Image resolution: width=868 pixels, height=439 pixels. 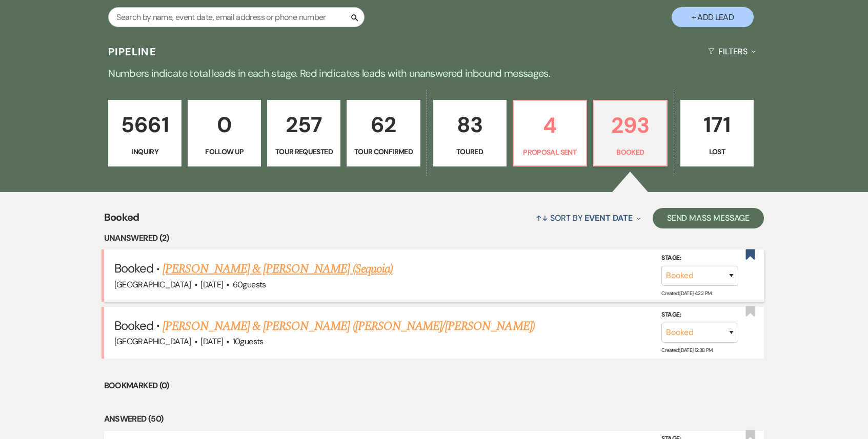 What do you see at coordinates (304, 124) in the screenshot?
I see `p: 257` at bounding box center [304, 124].